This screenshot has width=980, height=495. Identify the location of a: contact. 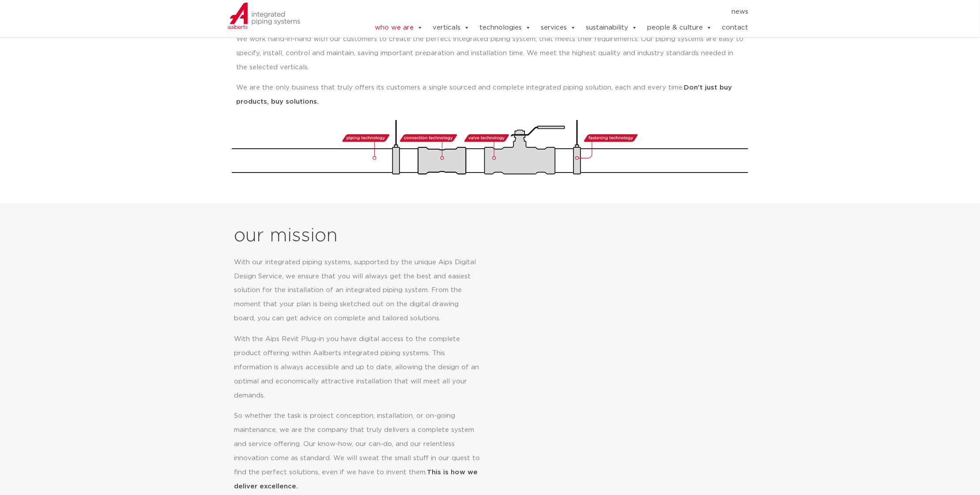
(736, 28).